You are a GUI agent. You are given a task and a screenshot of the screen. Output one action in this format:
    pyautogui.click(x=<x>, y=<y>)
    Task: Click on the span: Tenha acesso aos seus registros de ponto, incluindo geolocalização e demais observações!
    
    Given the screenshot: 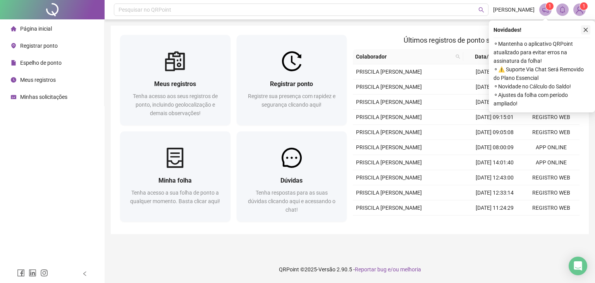 What is the action you would take?
    pyautogui.click(x=175, y=105)
    